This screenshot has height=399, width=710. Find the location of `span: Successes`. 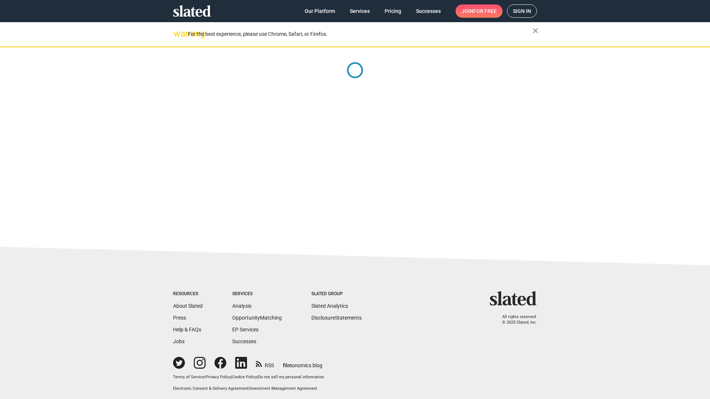

span: Successes is located at coordinates (428, 11).